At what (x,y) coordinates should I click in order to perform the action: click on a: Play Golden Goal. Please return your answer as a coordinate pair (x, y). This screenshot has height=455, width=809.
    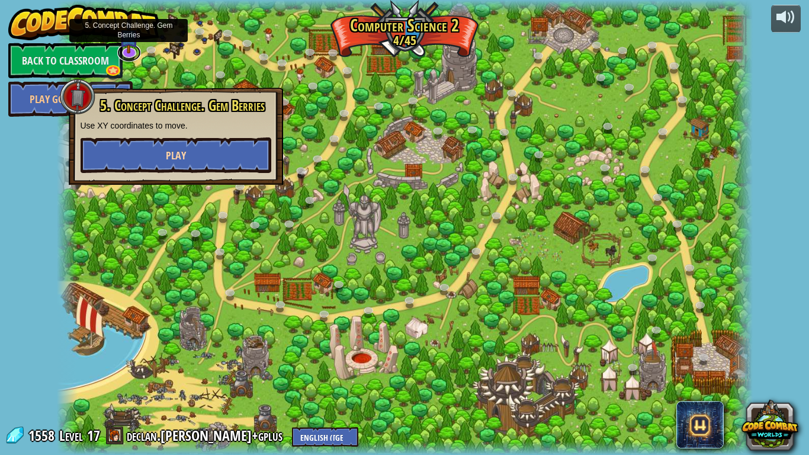
    Looking at the image, I should click on (70, 99).